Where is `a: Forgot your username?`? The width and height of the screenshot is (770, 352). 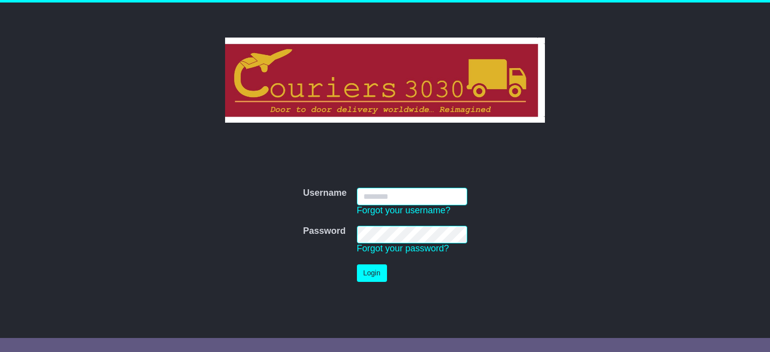 a: Forgot your username? is located at coordinates (404, 211).